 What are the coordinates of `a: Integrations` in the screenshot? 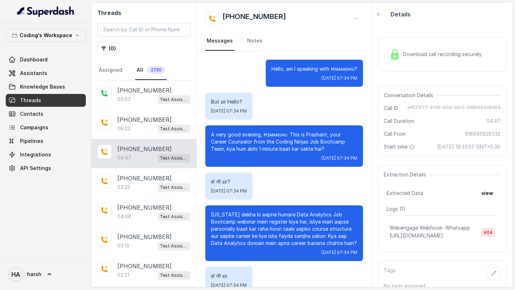 It's located at (46, 155).